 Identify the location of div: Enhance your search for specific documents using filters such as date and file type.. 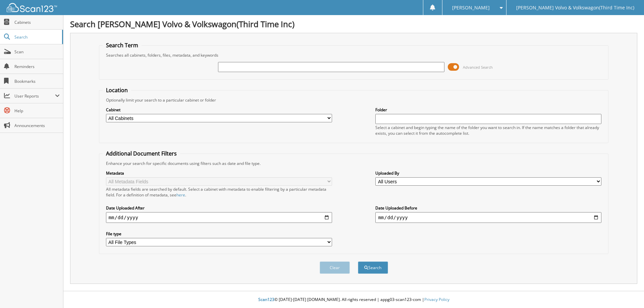
(354, 163).